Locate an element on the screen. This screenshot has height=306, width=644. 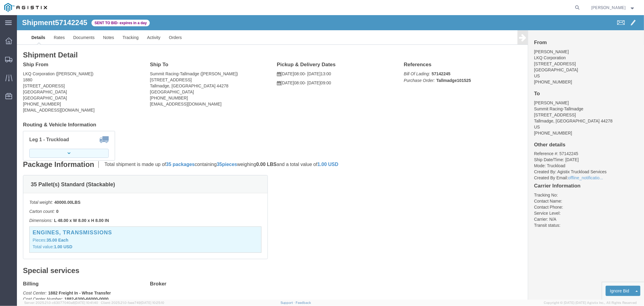
span: Server: 2025.21.0-c63077040a8 is located at coordinates (61, 302).